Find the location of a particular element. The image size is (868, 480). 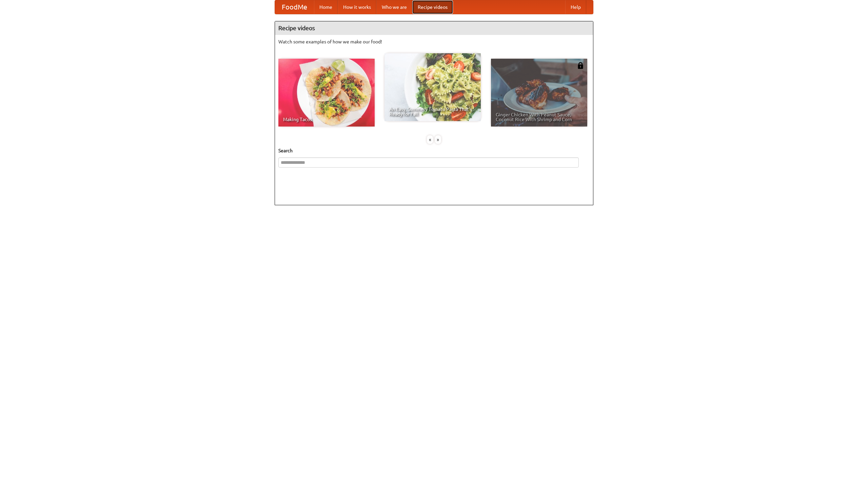

a: An Easy, Summery Tomato Pasta That's Ready for Fall is located at coordinates (433, 87).